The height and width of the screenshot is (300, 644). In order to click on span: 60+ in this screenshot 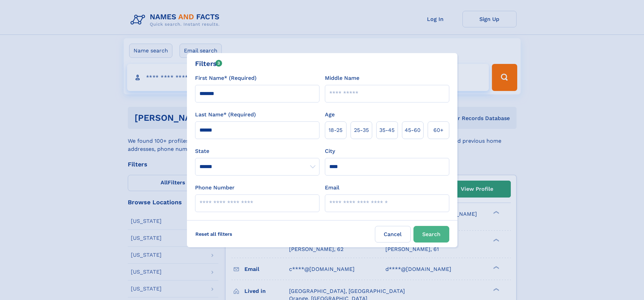, I will do `click(438, 130)`.